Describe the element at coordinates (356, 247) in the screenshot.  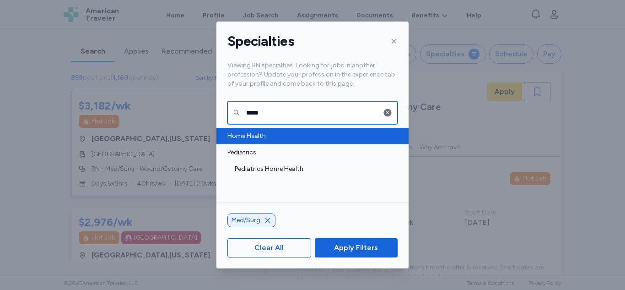
I see `span: Apply Filters` at that location.